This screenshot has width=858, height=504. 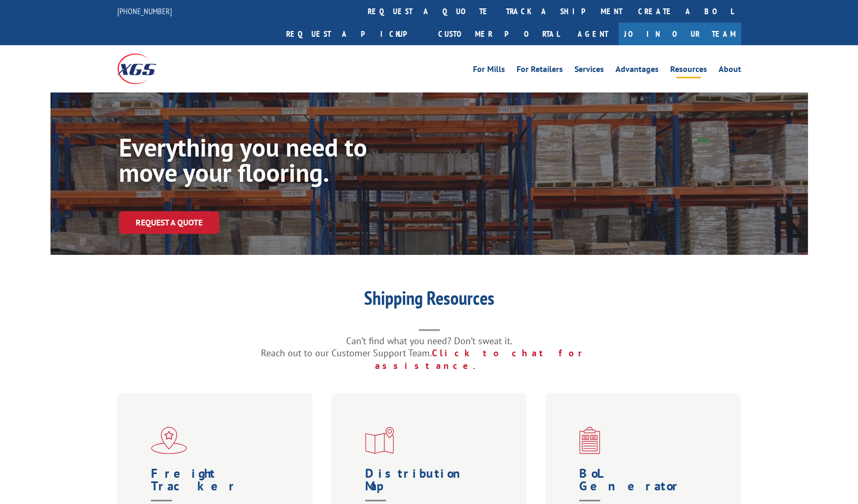 What do you see at coordinates (590, 440) in the screenshot?
I see `img: xgs-icon-bo-l-generator-red` at bounding box center [590, 440].